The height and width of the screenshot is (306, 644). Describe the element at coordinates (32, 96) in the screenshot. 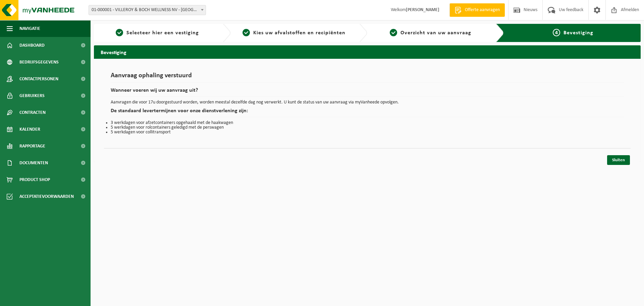

I see `span: Gebruikers` at that location.